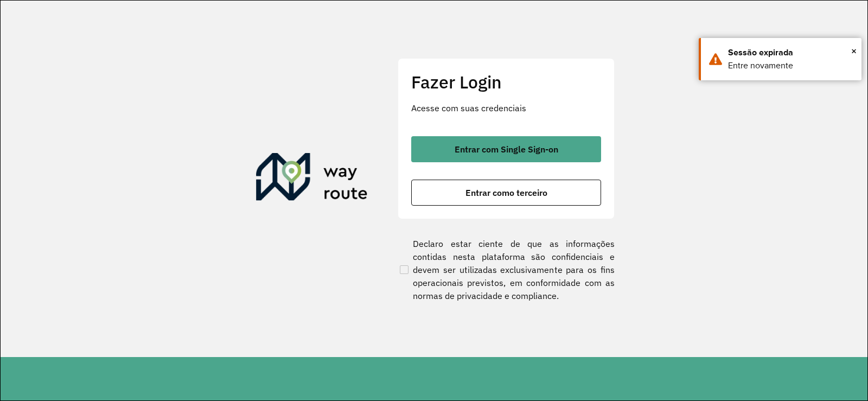  Describe the element at coordinates (854, 51) in the screenshot. I see `button: Close` at that location.